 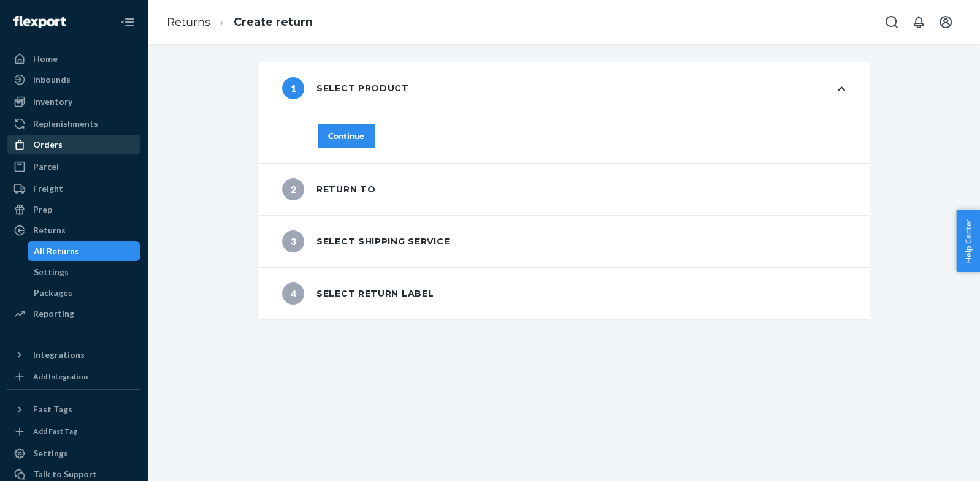 What do you see at coordinates (55, 431) in the screenshot?
I see `div: Add Fast Tag` at bounding box center [55, 431].